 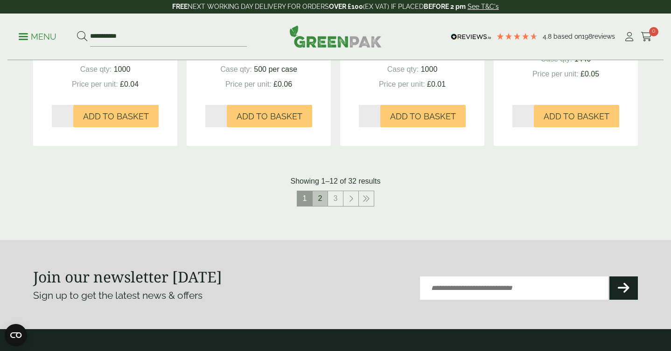 I want to click on button: Open CMP widget, so click(x=16, y=335).